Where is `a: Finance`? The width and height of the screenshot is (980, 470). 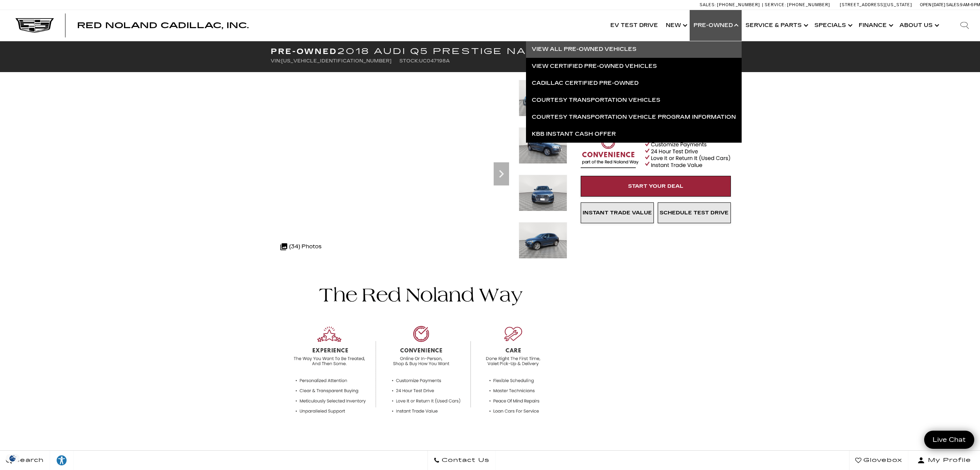
a: Finance is located at coordinates (876, 25).